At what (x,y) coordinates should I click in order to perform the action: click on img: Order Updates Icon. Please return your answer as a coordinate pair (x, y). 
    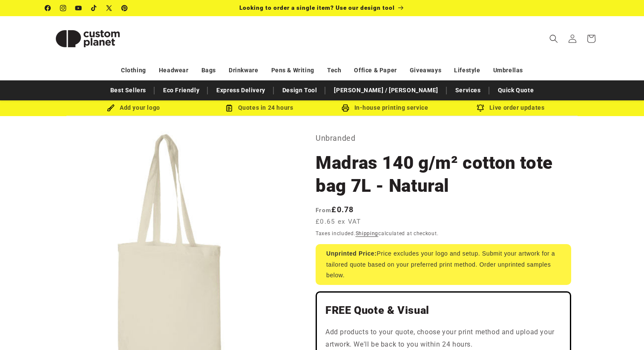
    Looking at the image, I should click on (229, 108).